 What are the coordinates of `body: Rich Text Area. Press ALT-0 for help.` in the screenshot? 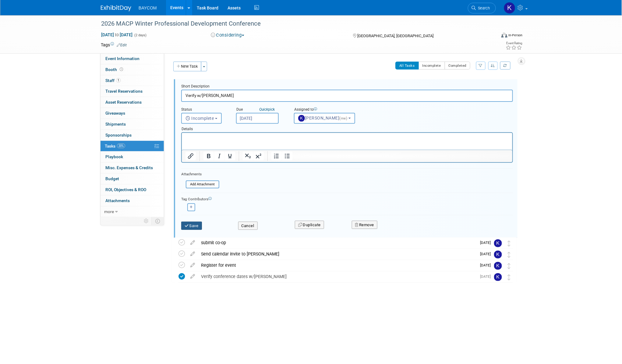 It's located at (165, 5).